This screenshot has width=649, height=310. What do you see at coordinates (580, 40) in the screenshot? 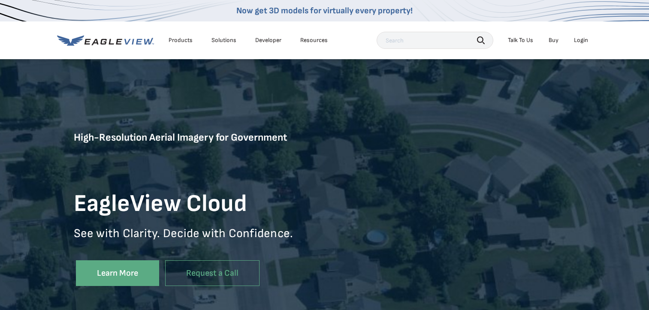
I see `div: Login` at bounding box center [580, 40].